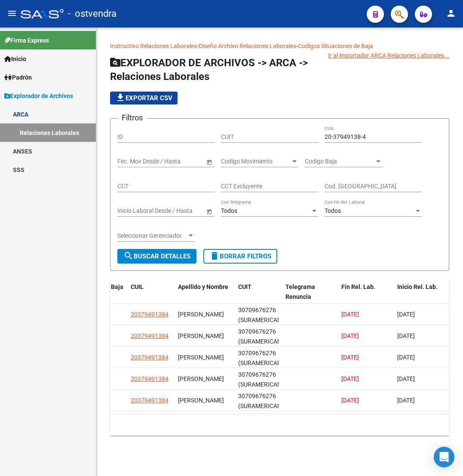 This screenshot has width=463, height=476. I want to click on mat-icon: menu, so click(12, 14).